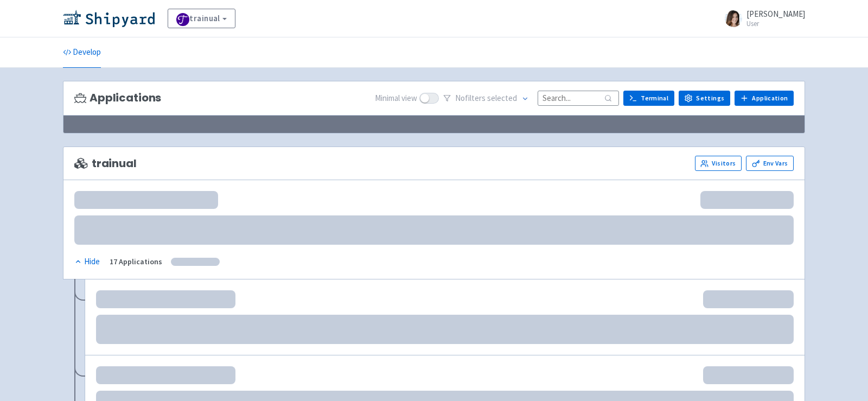  What do you see at coordinates (82, 52) in the screenshot?
I see `a: Develop` at bounding box center [82, 52].